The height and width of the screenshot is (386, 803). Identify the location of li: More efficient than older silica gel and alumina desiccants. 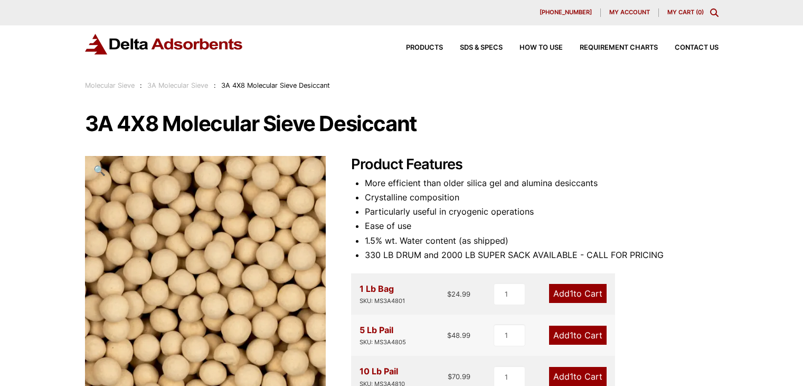
(542, 183).